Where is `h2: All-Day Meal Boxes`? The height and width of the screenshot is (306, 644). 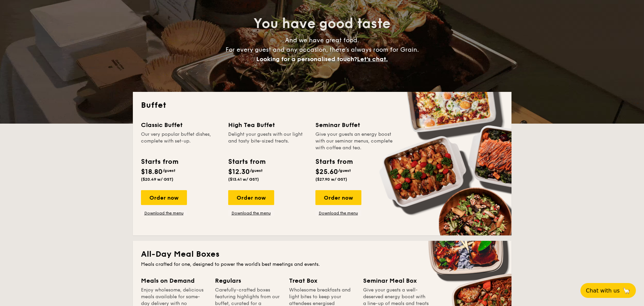 h2: All-Day Meal Boxes is located at coordinates (322, 255).